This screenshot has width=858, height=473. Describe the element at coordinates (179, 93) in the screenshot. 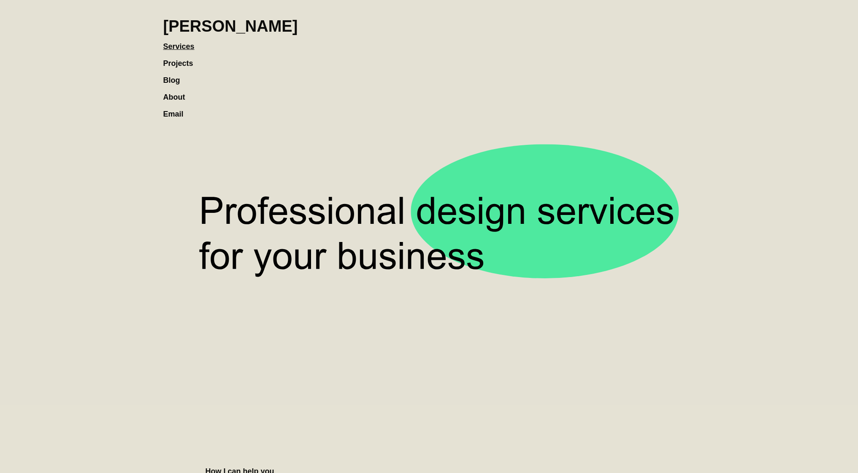

I see `a: About` at that location.